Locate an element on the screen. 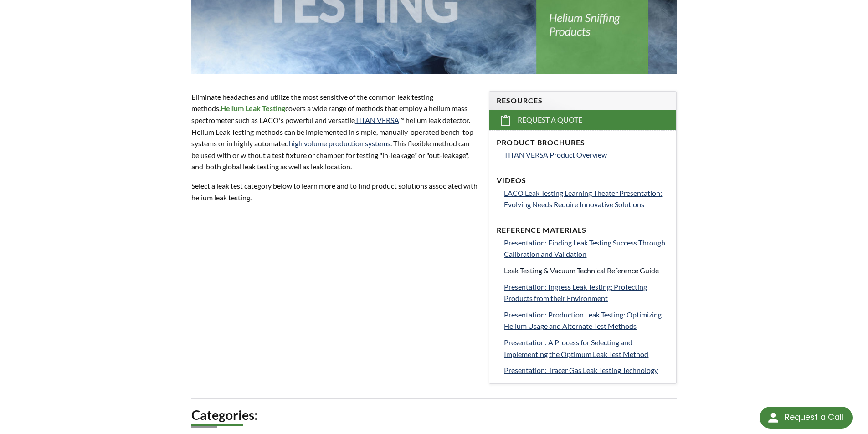 The width and height of the screenshot is (868, 434). h2: Categories: is located at coordinates (434, 414).